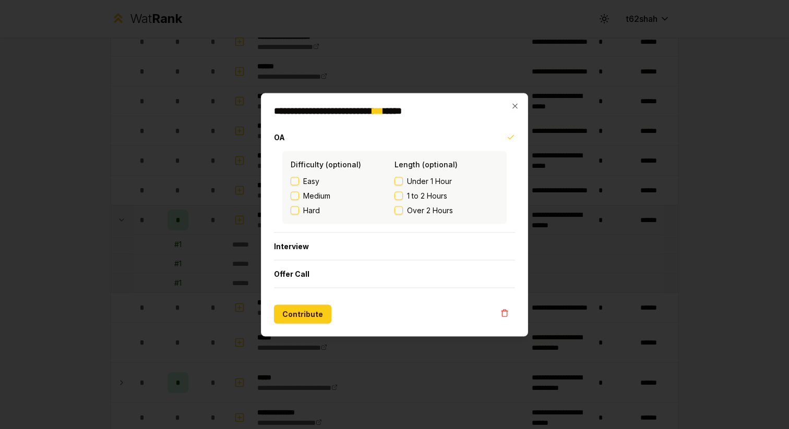 Image resolution: width=789 pixels, height=429 pixels. Describe the element at coordinates (426, 164) in the screenshot. I see `label: Length (optional)` at that location.